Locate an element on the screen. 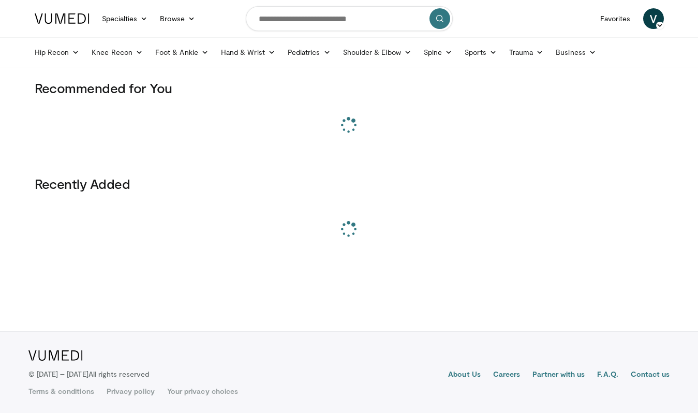  a: Knee Recon is located at coordinates (117, 52).